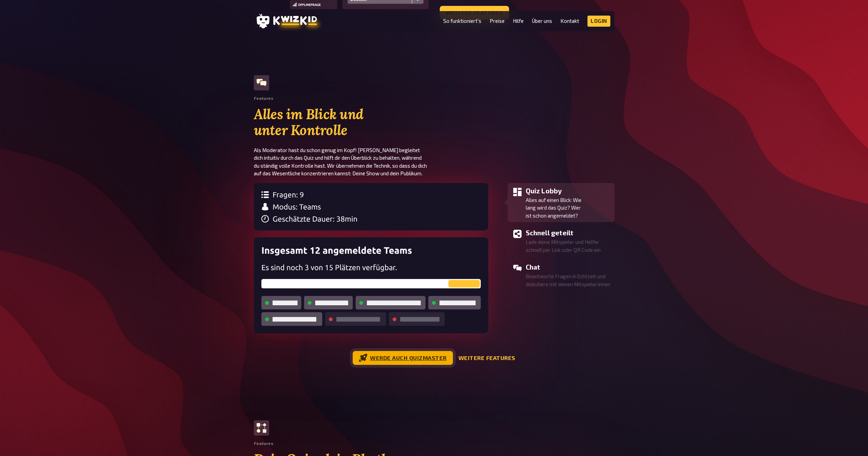  I want to click on a: Kontakt, so click(570, 21).